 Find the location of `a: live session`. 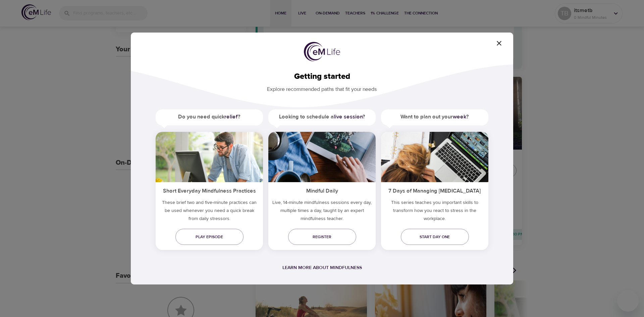

a: live session is located at coordinates (348, 117).